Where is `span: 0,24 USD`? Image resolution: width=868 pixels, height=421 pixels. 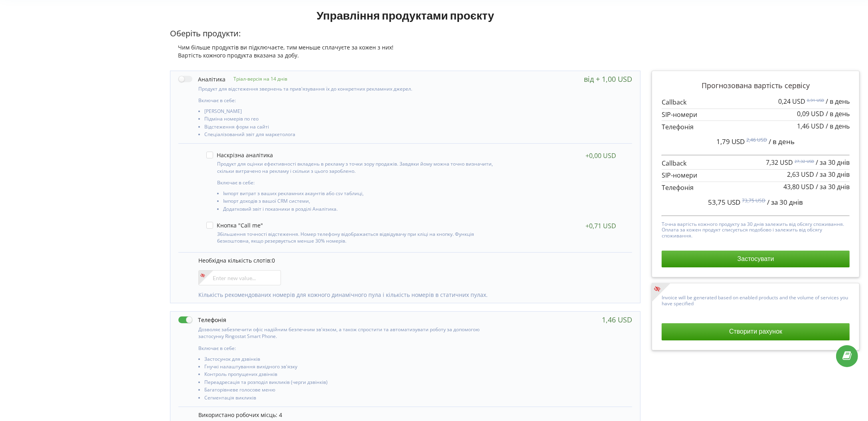 span: 0,24 USD is located at coordinates (792, 101).